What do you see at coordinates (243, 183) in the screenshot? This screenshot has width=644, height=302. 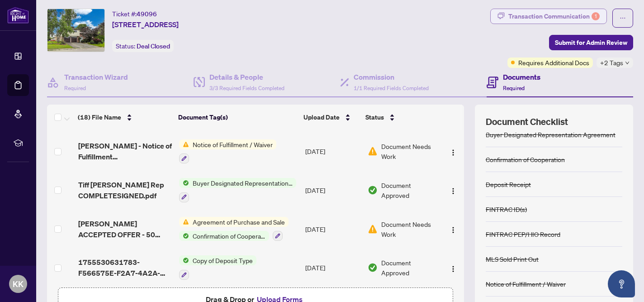 I see `span: Buyer Designated Representation Agreement` at bounding box center [243, 183].